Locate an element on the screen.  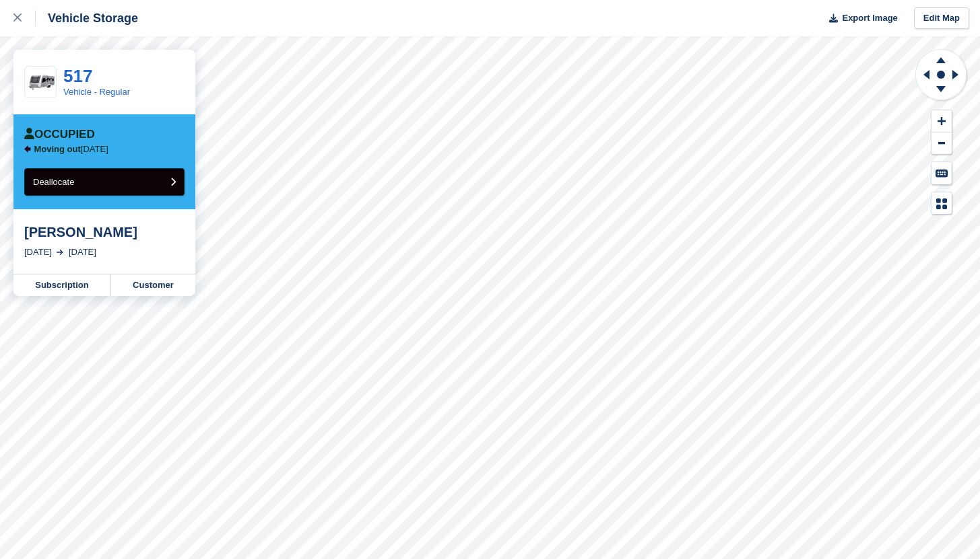
button: Zoom Out is located at coordinates (941, 143).